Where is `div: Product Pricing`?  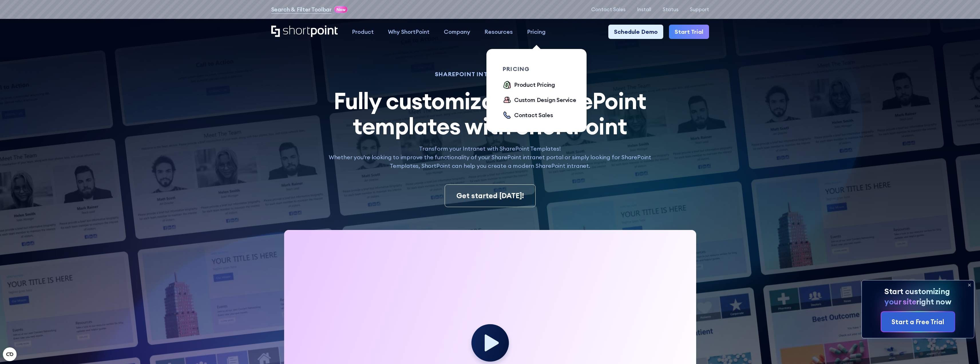
div: Product Pricing is located at coordinates (535, 85).